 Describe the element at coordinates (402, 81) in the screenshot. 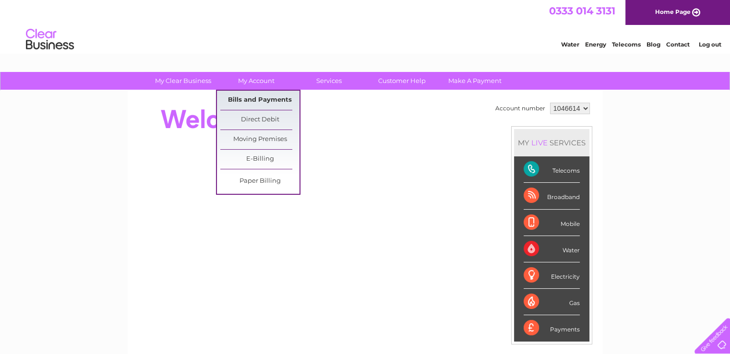

I see `a: Customer Help` at that location.